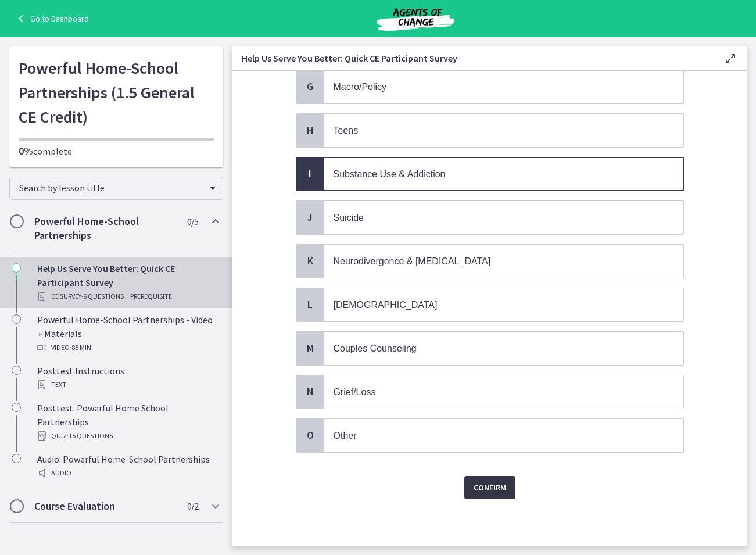  What do you see at coordinates (310, 436) in the screenshot?
I see `span: O` at bounding box center [310, 436].